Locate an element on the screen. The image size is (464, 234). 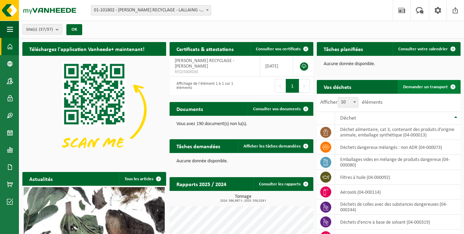
count: (37/37) is located at coordinates (46, 29).